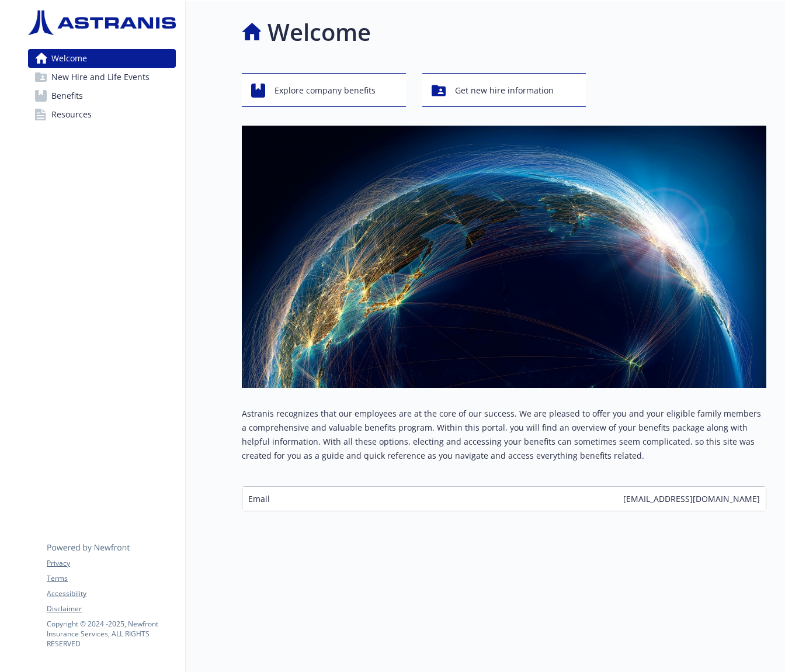  What do you see at coordinates (111, 633) in the screenshot?
I see `p: Copyright © 2024 - 2025 , Newfront Insurance Services, ALL RIGHTS RESERVED` at bounding box center [111, 633].